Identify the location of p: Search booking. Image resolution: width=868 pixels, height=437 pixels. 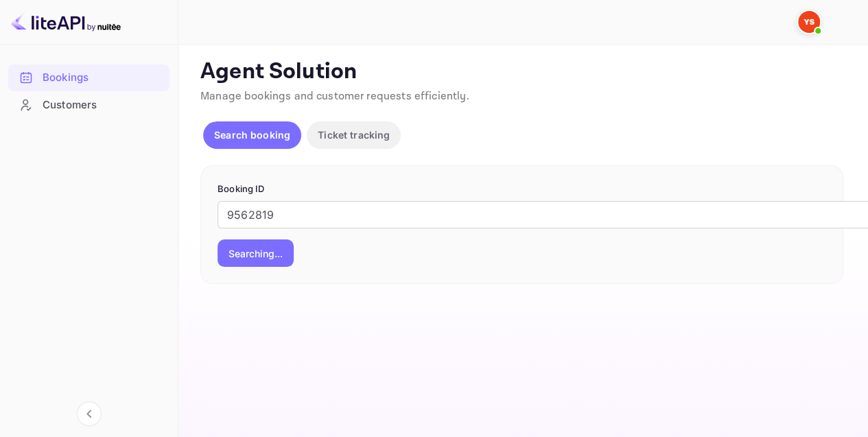
(252, 134).